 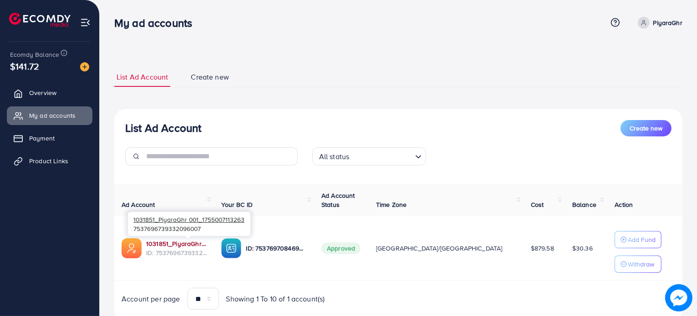 I want to click on img: logo, so click(x=40, y=20).